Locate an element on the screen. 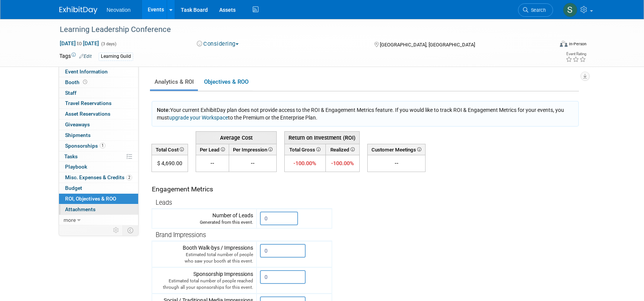  button: Considering is located at coordinates (218, 44).